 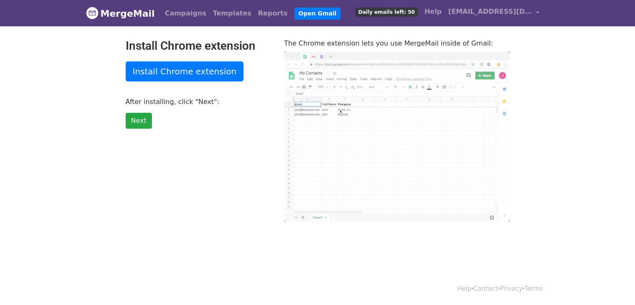 I want to click on a: Reports, so click(x=273, y=13).